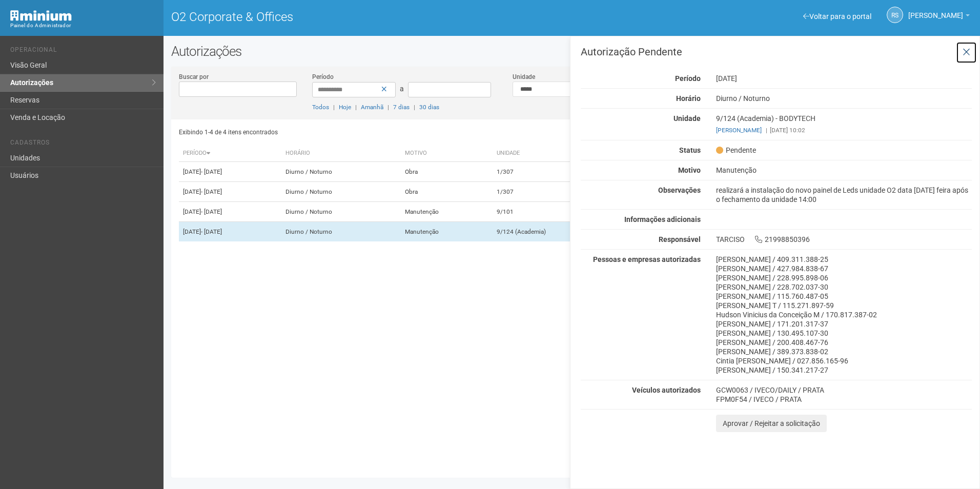  I want to click on a: Hoje, so click(345, 107).